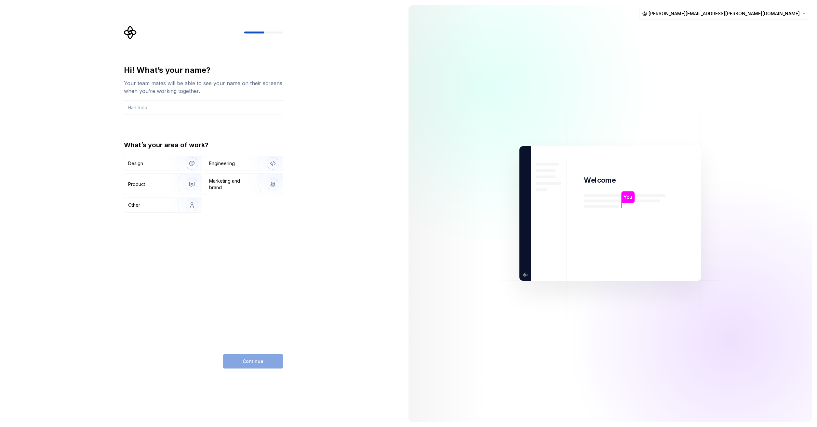 This screenshot has width=817, height=427. I want to click on div: Marketing and brand, so click(231, 184).